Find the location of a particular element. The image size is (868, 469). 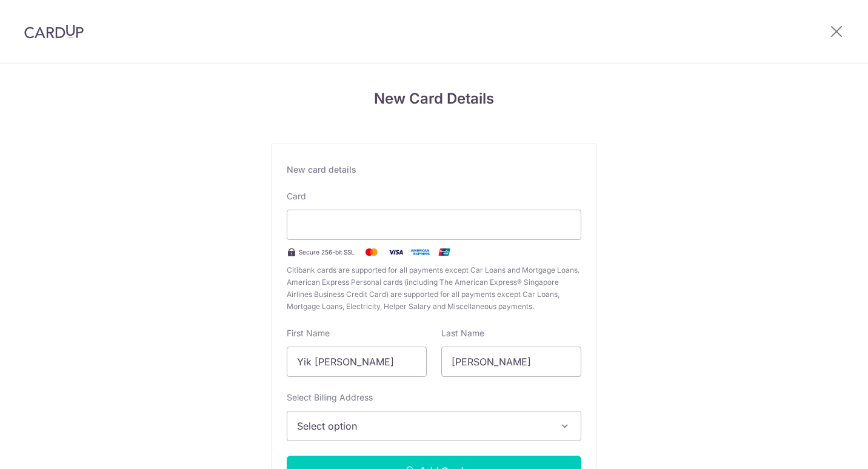

span: Secure 256-bit SSL is located at coordinates (327, 252).